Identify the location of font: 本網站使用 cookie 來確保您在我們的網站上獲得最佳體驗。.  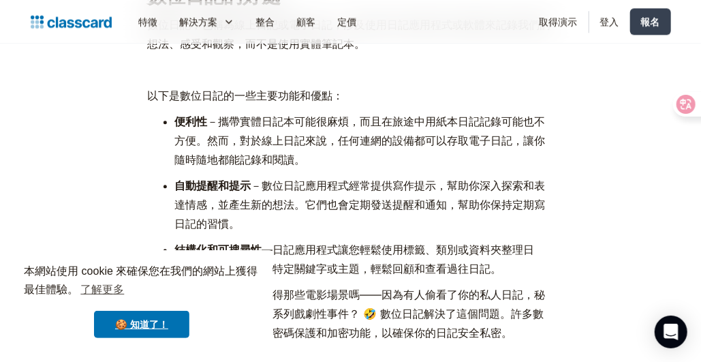
(140, 280).